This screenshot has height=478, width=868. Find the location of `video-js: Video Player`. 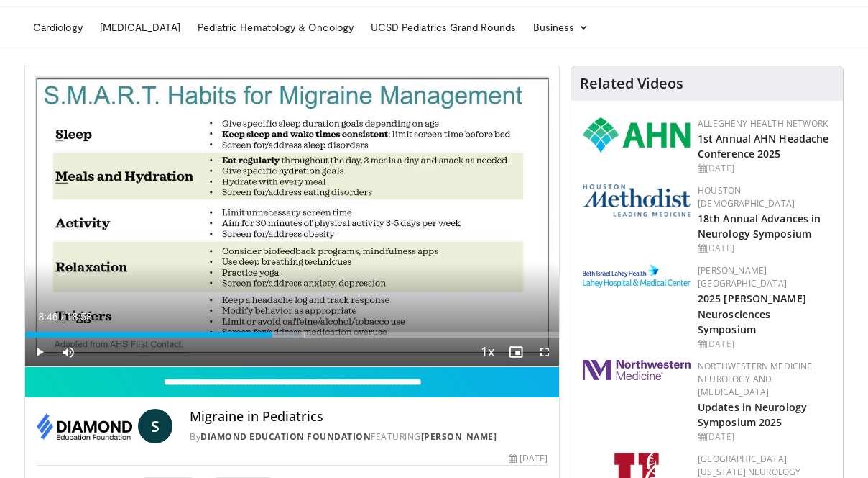

video-js: Video Player is located at coordinates (292, 217).